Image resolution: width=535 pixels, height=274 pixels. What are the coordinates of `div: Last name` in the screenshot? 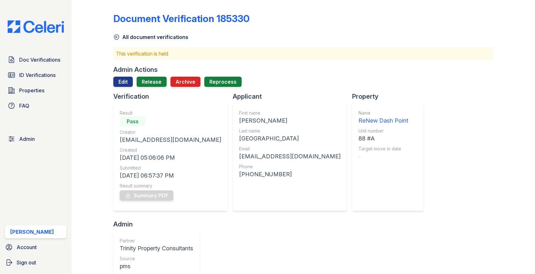 It's located at (290, 131).